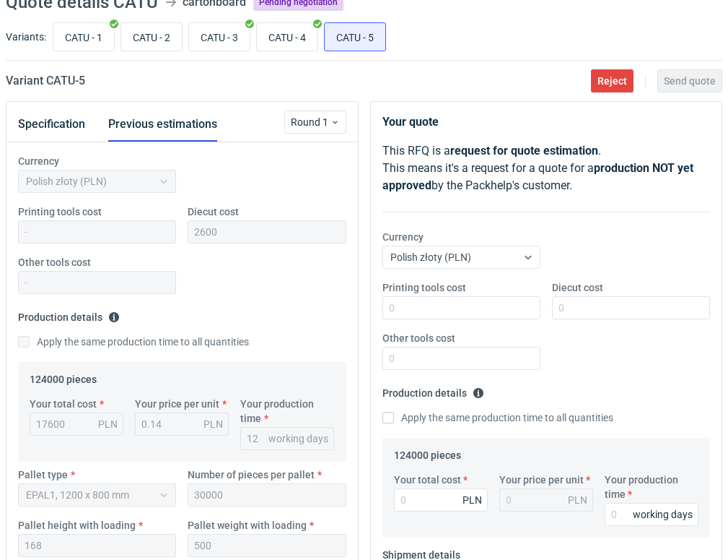 The image size is (728, 560). What do you see at coordinates (84, 37) in the screenshot?
I see `label: CATU - 1` at bounding box center [84, 37].